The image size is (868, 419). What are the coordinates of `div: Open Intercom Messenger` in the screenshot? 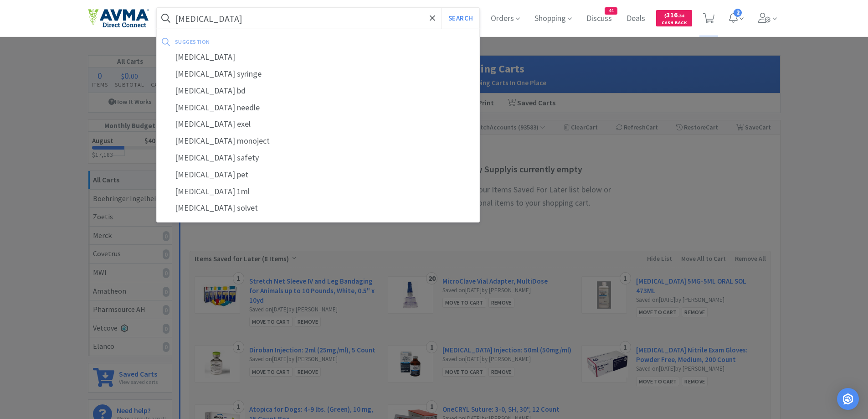 It's located at (848, 400).